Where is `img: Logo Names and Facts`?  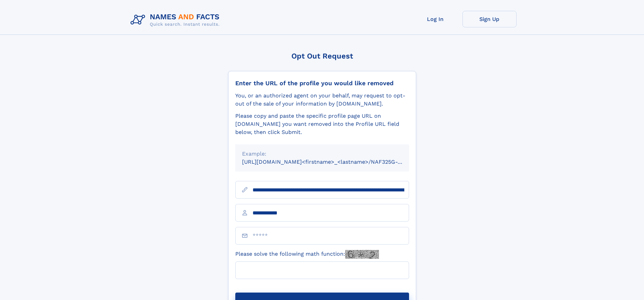 img: Logo Names and Facts is located at coordinates (177, 20).